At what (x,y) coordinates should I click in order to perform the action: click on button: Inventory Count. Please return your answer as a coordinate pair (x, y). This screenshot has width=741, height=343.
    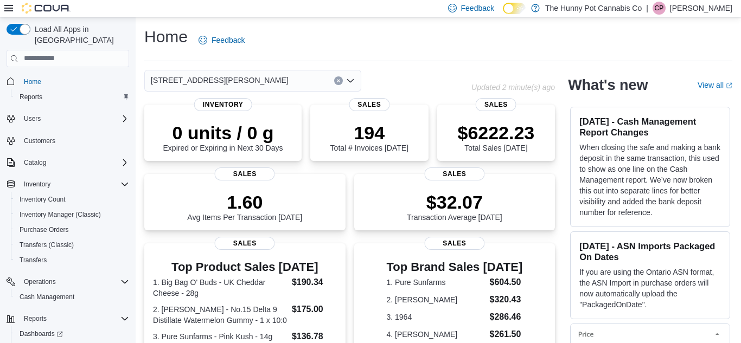
    Looking at the image, I should click on (72, 200).